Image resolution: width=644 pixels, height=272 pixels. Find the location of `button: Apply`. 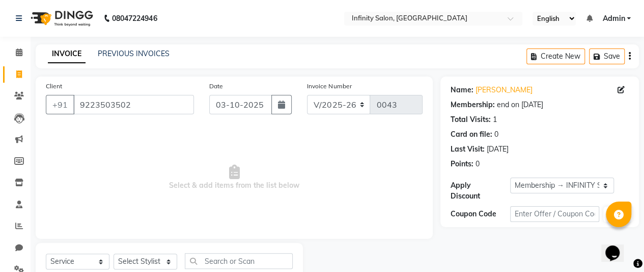

button: Apply is located at coordinates (617, 214).